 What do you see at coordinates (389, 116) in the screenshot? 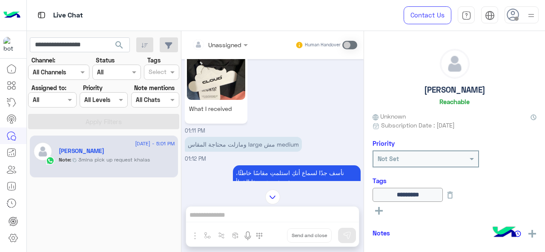
I see `span: Unknown` at bounding box center [389, 116].